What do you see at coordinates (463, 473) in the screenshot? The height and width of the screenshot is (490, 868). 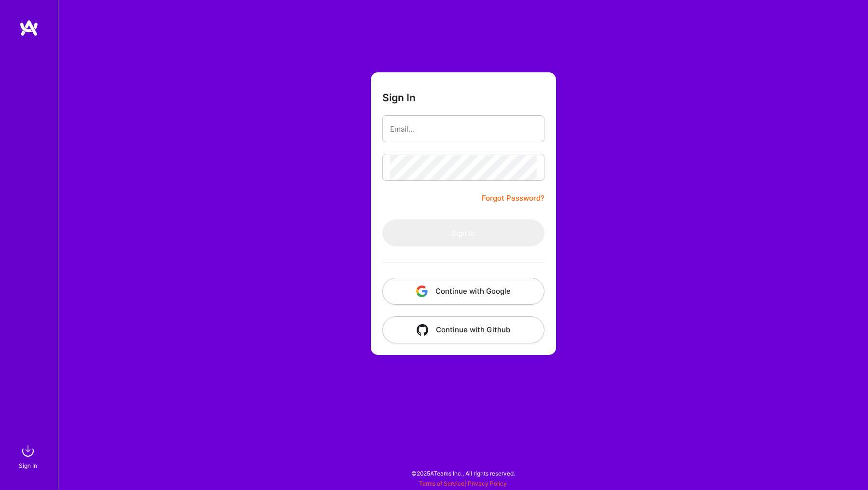 I see `div: © 2025 ATeams Inc., All rights reserved.` at bounding box center [463, 473].